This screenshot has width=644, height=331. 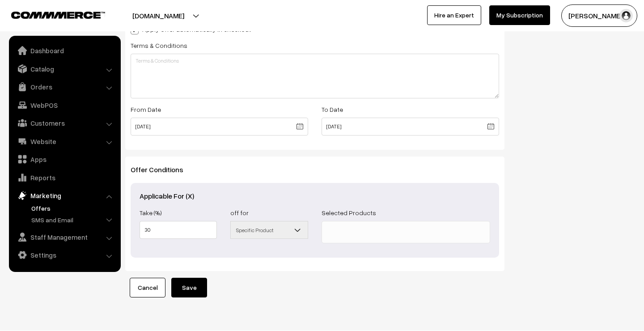 What do you see at coordinates (65, 159) in the screenshot?
I see `a: Apps` at bounding box center [65, 159].